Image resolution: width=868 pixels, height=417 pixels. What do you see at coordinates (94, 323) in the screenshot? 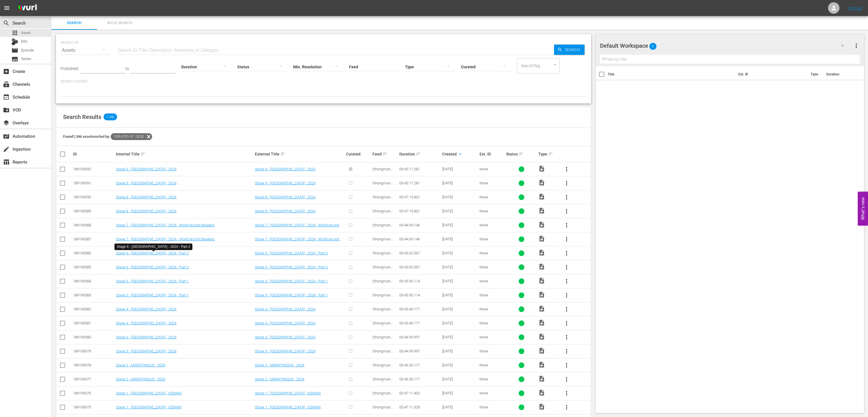
I see `div: 189190081` at bounding box center [94, 323].